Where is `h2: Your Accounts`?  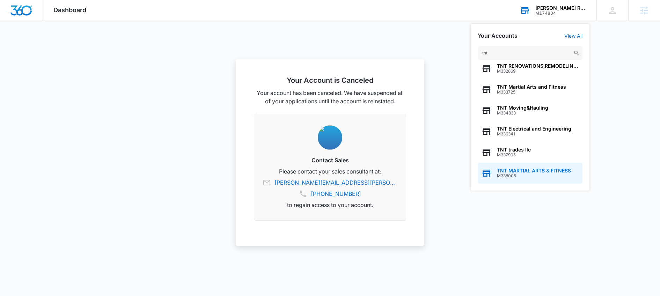
h2: Your Accounts is located at coordinates (498, 36).